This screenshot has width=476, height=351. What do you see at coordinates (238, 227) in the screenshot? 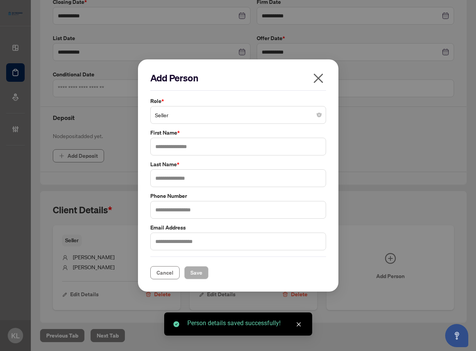
I see `label: Email Address` at bounding box center [238, 227].